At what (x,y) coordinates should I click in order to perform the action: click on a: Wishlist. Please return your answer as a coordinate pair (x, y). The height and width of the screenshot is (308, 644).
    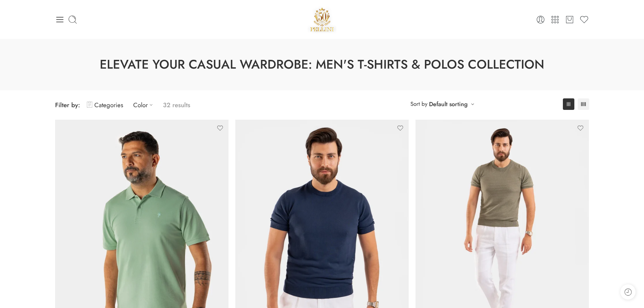
    Looking at the image, I should click on (584, 19).